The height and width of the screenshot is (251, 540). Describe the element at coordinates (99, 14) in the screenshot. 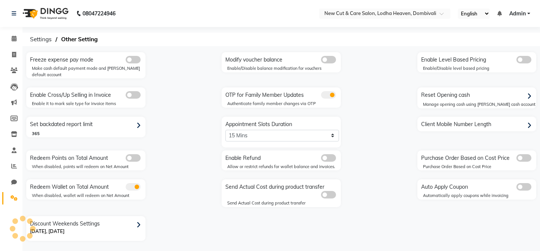

I see `b: 08047224946` at that location.